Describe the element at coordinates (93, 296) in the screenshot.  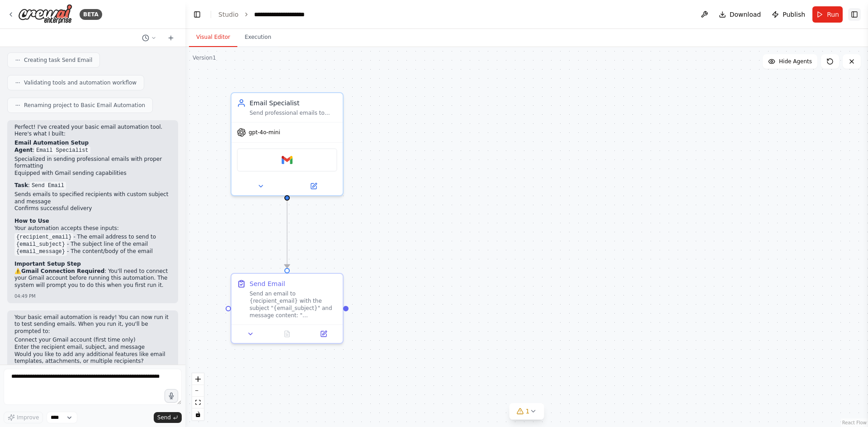
I see `div: 04:49 PM` at that location.